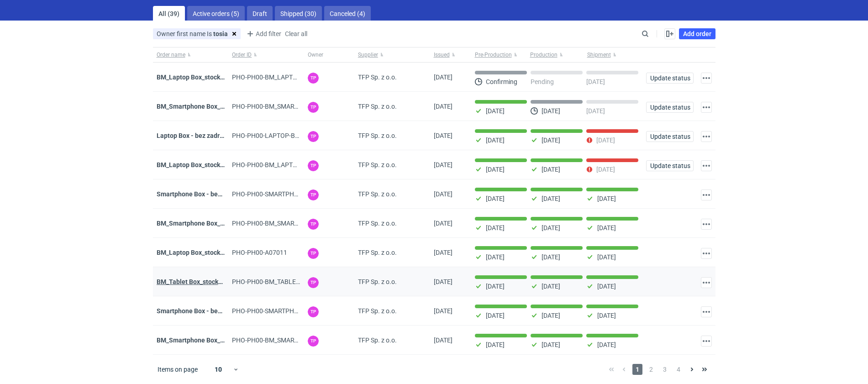  I want to click on a: Shipped (30), so click(298, 13).